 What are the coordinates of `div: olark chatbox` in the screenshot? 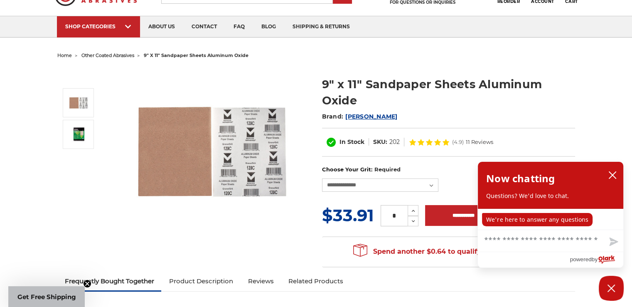 It's located at (551, 214).